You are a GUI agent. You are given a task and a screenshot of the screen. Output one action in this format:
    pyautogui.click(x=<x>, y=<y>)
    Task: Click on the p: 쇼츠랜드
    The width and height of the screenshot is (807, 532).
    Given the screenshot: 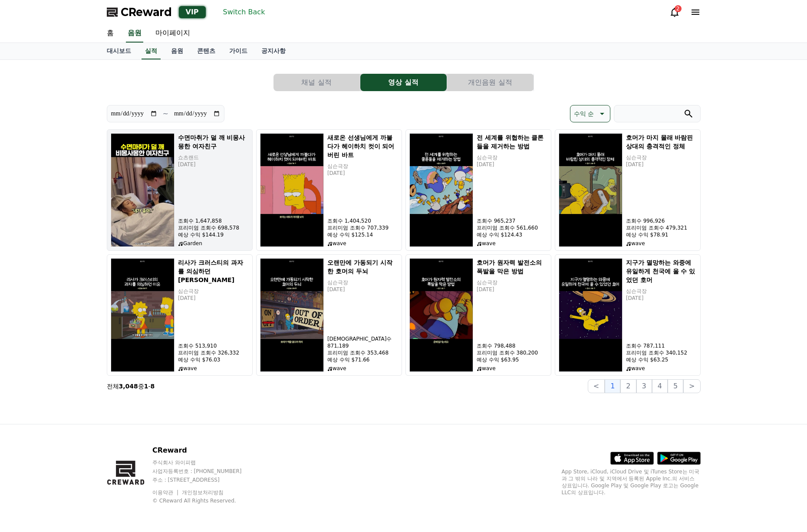 What is the action you would take?
    pyautogui.click(x=214, y=158)
    